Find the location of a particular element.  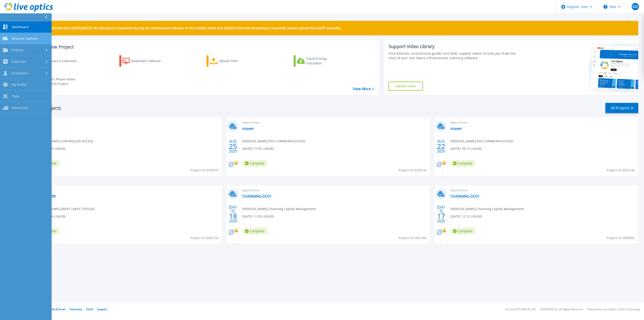

a: Explore Now! is located at coordinates (406, 86).